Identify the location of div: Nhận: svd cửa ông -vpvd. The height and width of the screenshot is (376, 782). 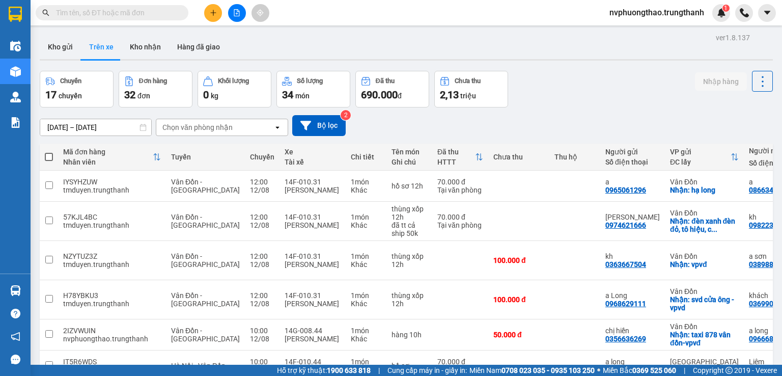
(704, 303).